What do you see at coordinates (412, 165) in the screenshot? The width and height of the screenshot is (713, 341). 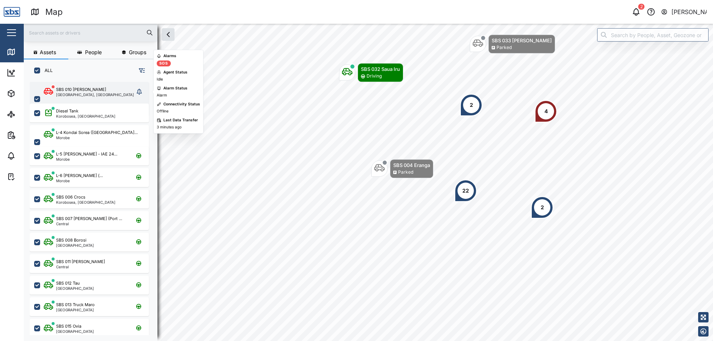 I see `div: SBS 004 Eranga` at bounding box center [412, 165].